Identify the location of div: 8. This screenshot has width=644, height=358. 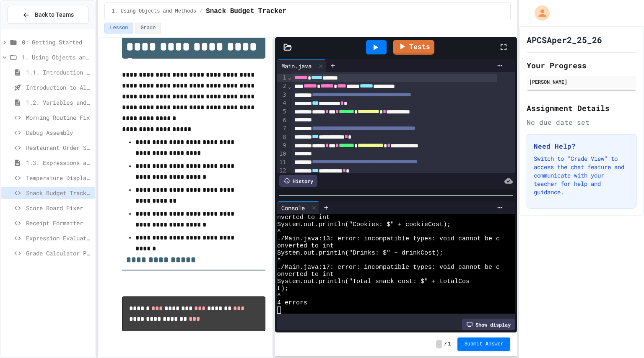
(282, 138).